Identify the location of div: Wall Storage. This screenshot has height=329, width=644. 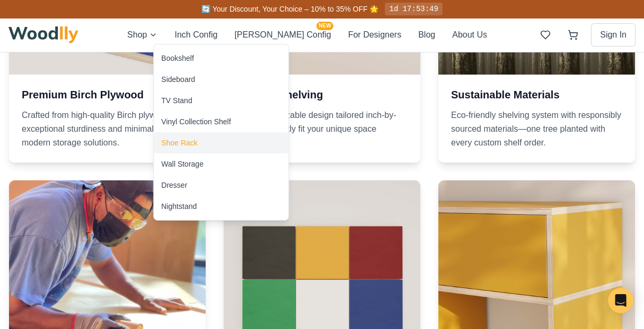
(182, 164).